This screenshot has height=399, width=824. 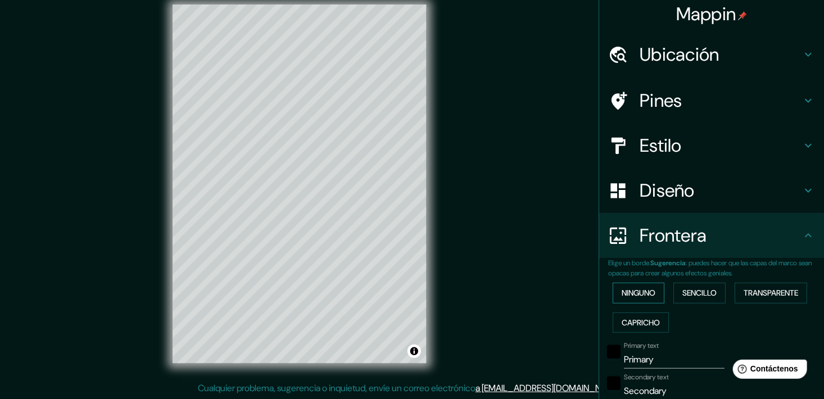 What do you see at coordinates (641, 323) in the screenshot?
I see `button: Capricho` at bounding box center [641, 323].